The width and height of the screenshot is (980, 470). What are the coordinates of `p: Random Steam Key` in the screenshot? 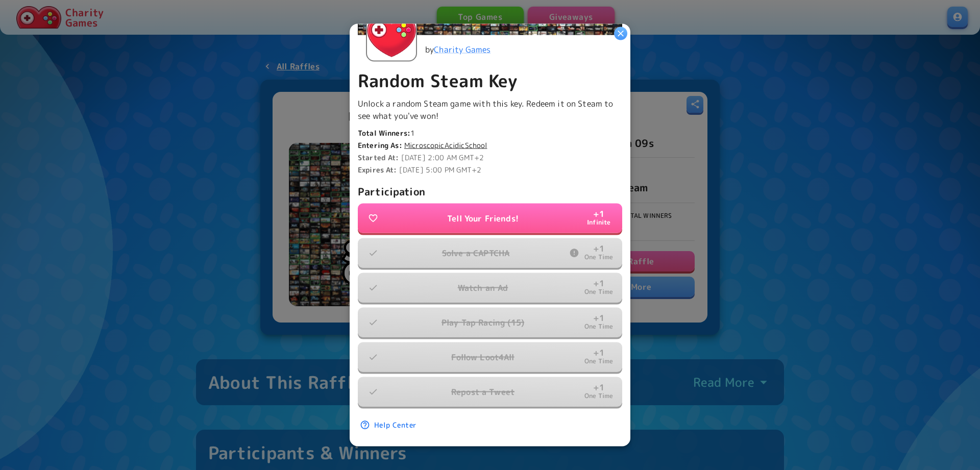 It's located at (490, 80).